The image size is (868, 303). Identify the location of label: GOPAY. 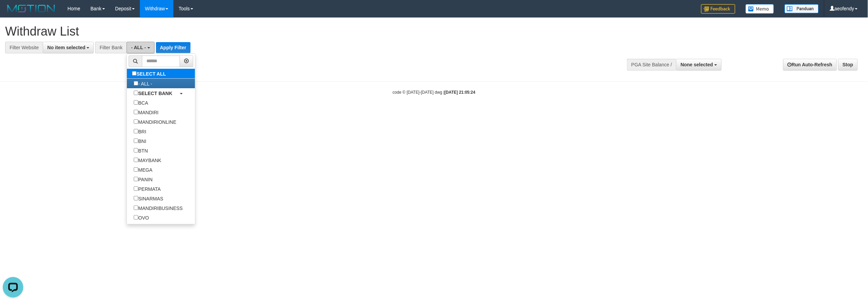
(144, 227).